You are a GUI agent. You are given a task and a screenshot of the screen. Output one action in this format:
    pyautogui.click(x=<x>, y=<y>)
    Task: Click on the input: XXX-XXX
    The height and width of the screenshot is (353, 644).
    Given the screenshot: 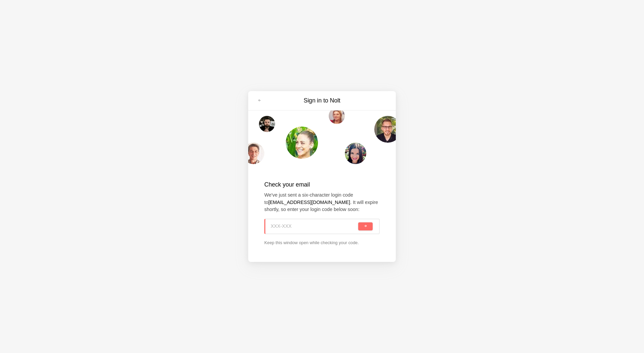 What is the action you would take?
    pyautogui.click(x=313, y=226)
    